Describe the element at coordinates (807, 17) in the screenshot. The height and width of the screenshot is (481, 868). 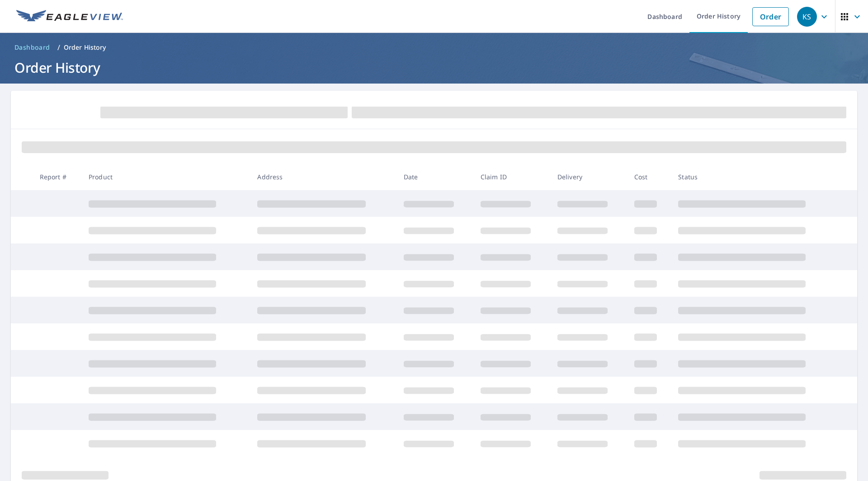
I see `div: KS` at that location.